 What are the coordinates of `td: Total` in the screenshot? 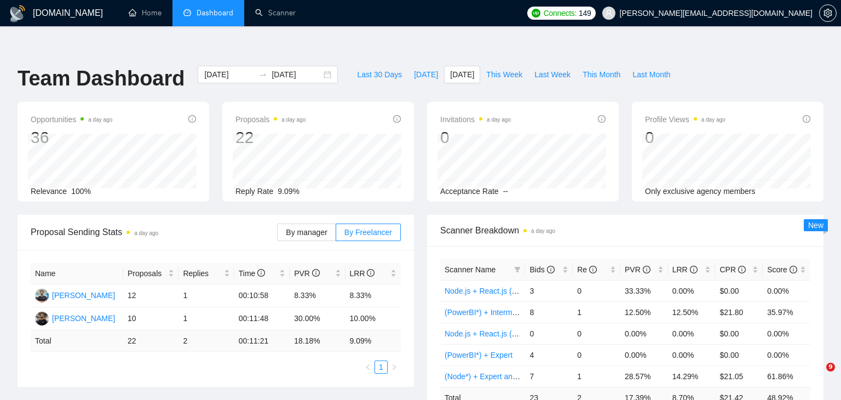 It's located at (77, 341).